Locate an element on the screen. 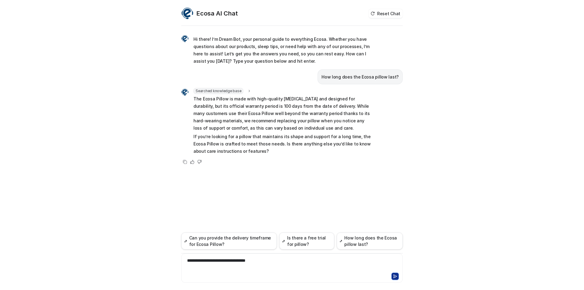 Image resolution: width=584 pixels, height=290 pixels. span: Searched knowledge base is located at coordinates (218, 91).